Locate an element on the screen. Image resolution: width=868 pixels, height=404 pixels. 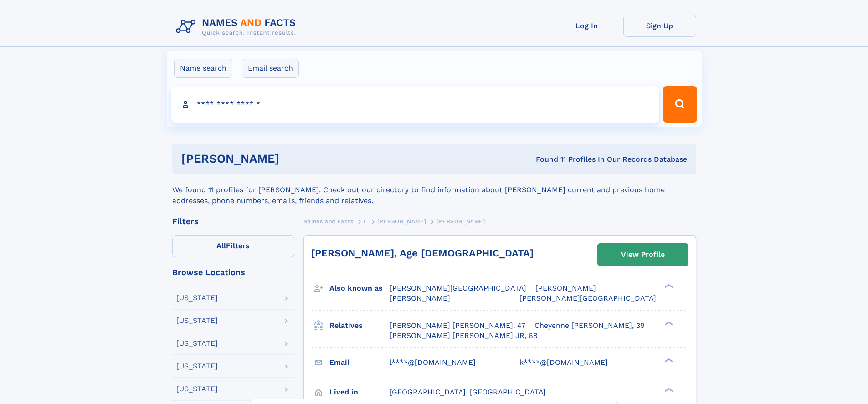
a: Names and Facts is located at coordinates (328, 221).